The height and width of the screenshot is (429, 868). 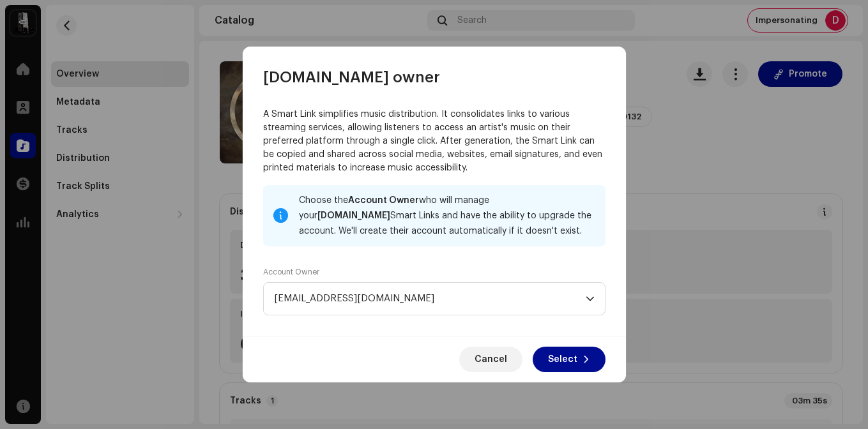 I want to click on strong: Account Owner, so click(x=383, y=201).